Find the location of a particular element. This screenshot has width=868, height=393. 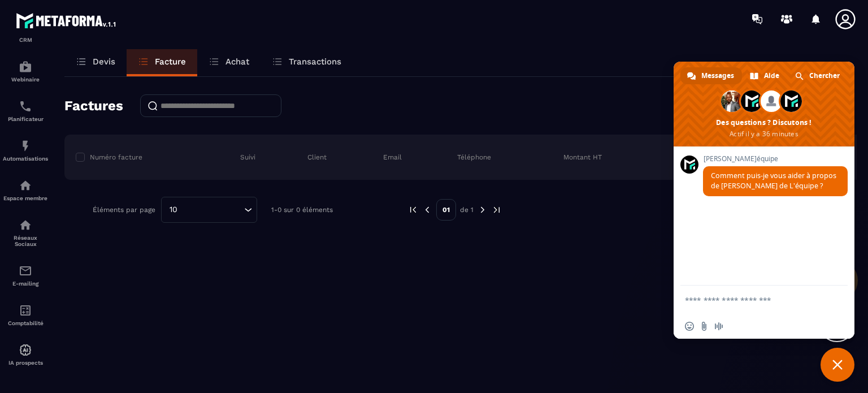

a: Devis is located at coordinates (95, 63).